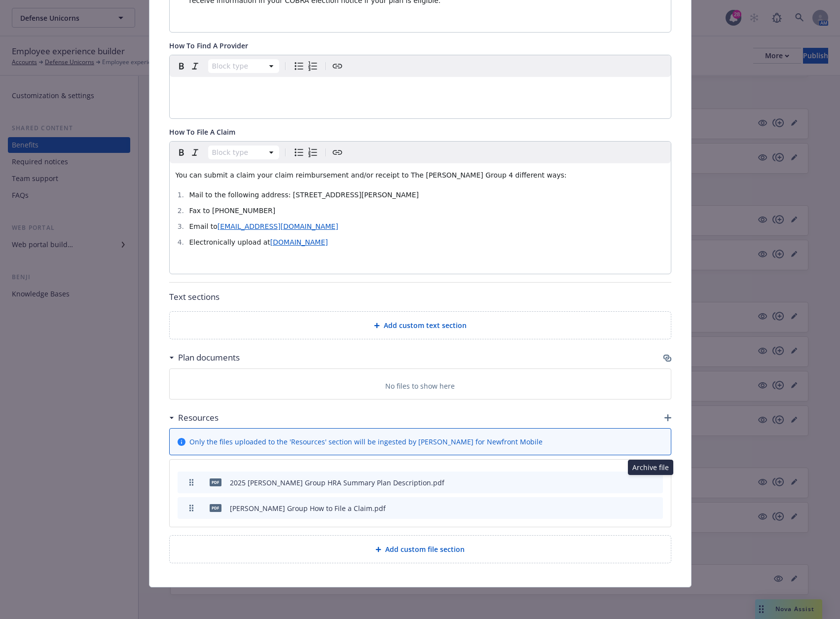  Describe the element at coordinates (194, 417) in the screenshot. I see `div: Resources` at that location.